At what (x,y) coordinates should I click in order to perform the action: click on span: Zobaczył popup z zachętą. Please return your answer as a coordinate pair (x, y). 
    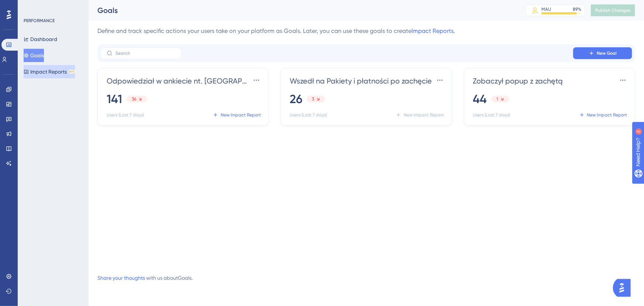
    Looking at the image, I should click on (518, 81).